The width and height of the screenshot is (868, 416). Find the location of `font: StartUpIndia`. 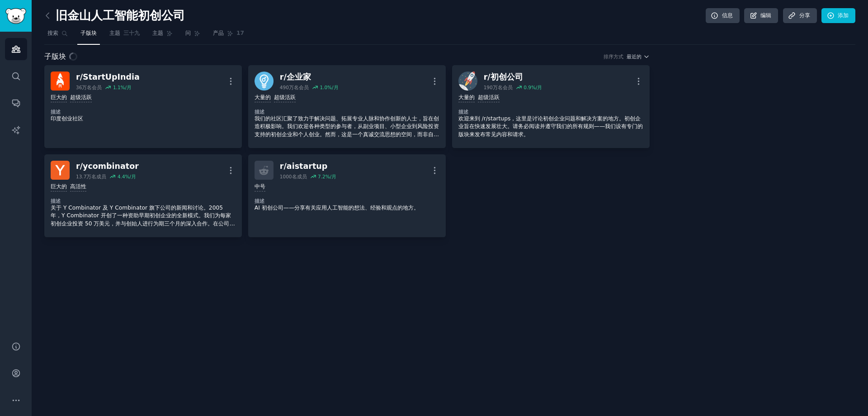

font: StartUpIndia is located at coordinates (112, 77).